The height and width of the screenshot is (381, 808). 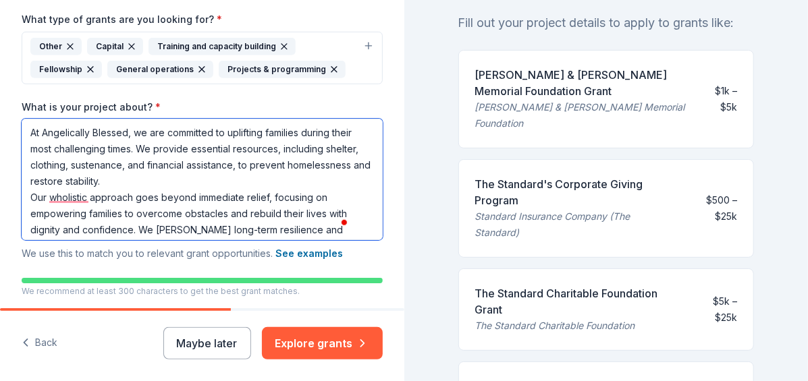 What do you see at coordinates (207, 344) in the screenshot?
I see `button: Maybe later` at bounding box center [207, 344].